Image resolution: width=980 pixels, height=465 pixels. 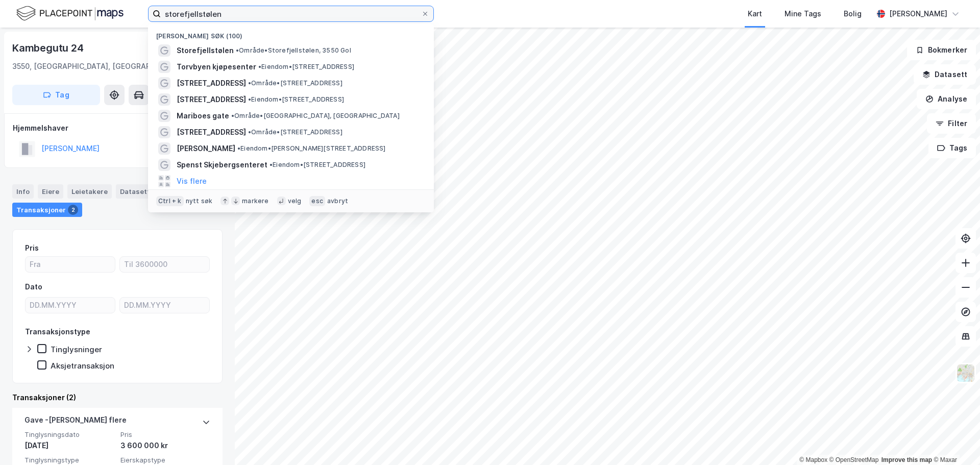 What do you see at coordinates (217, 67) in the screenshot?
I see `span: Torvbyen kjøpesenter` at bounding box center [217, 67].